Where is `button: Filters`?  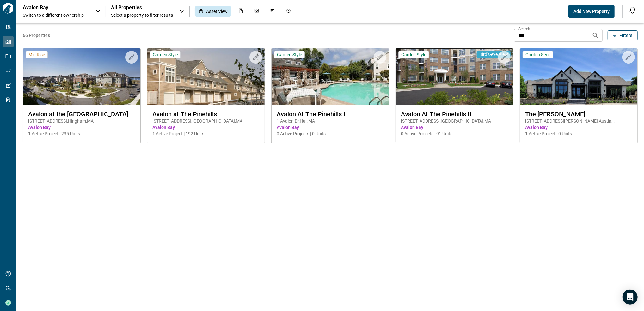 button: Filters is located at coordinates (623, 36).